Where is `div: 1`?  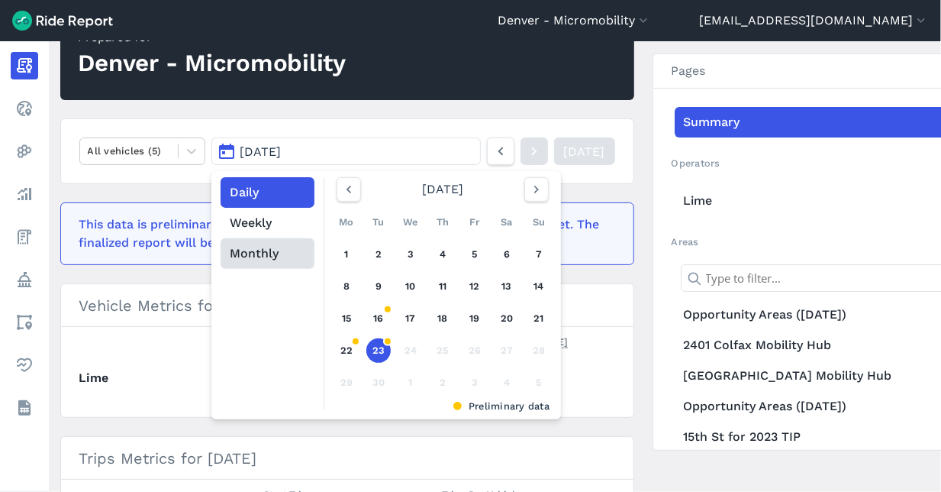
div: 1 is located at coordinates (411, 382).